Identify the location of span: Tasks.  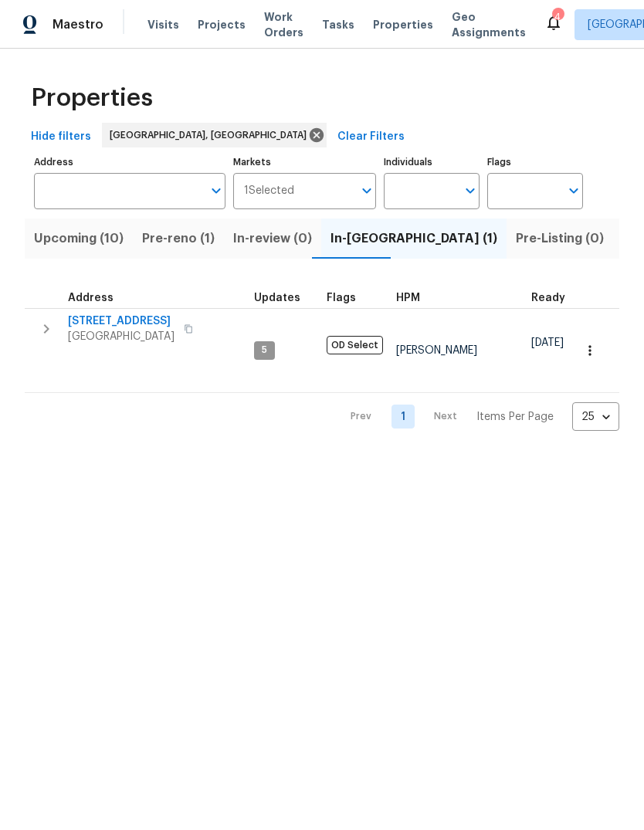
(338, 25).